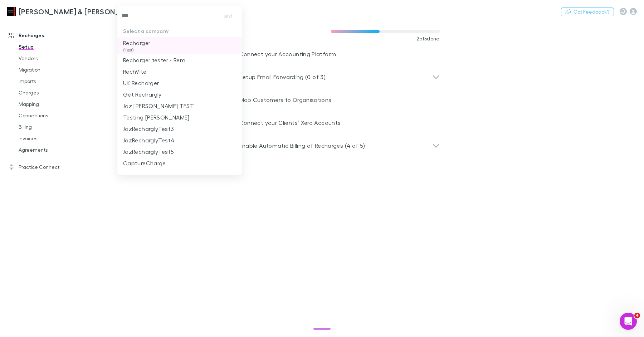 The height and width of the screenshot is (337, 644). Describe the element at coordinates (637, 315) in the screenshot. I see `span: 4` at that location.